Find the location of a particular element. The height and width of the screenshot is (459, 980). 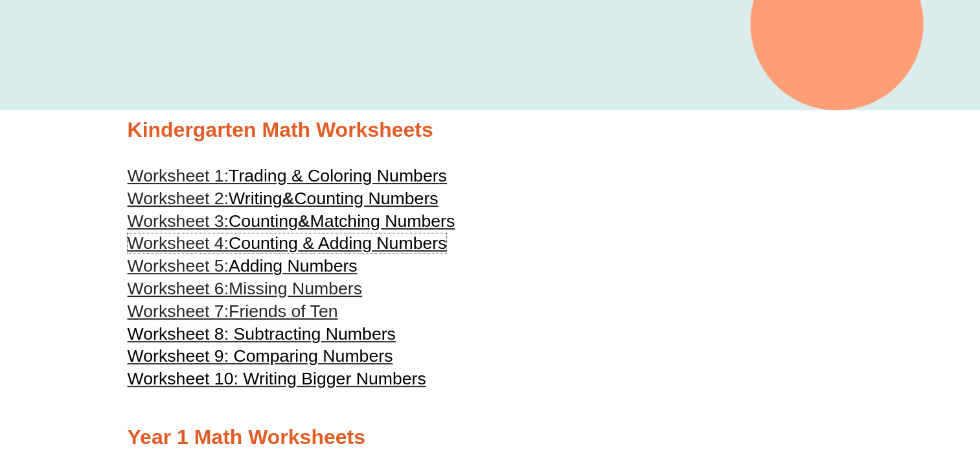

a: Worksheet 8: Subtracting Numbers is located at coordinates (262, 333).